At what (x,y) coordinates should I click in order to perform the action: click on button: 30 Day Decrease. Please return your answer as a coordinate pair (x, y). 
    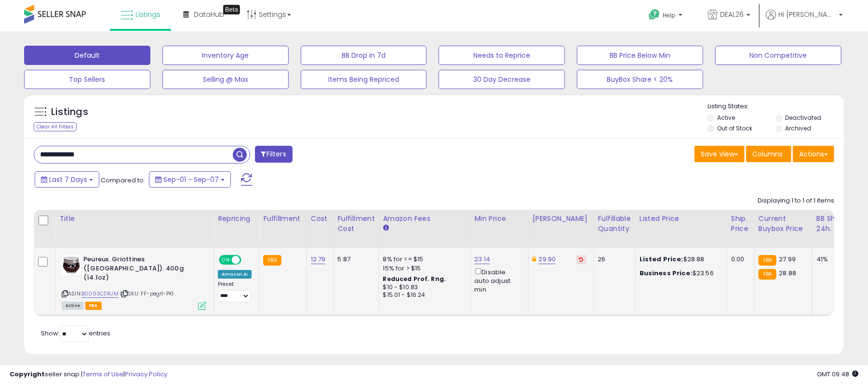
    Looking at the image, I should click on (502, 79).